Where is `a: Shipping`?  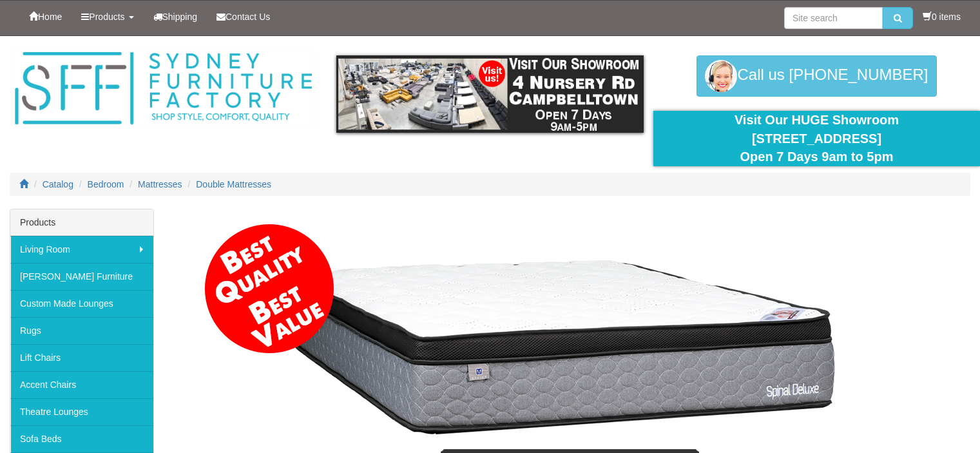 a: Shipping is located at coordinates (176, 17).